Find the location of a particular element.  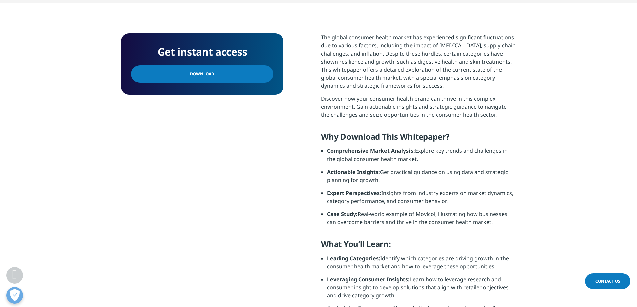

li: Insights from industry experts on market dynamics, category performance, and consumer behavior. is located at coordinates (421, 199).